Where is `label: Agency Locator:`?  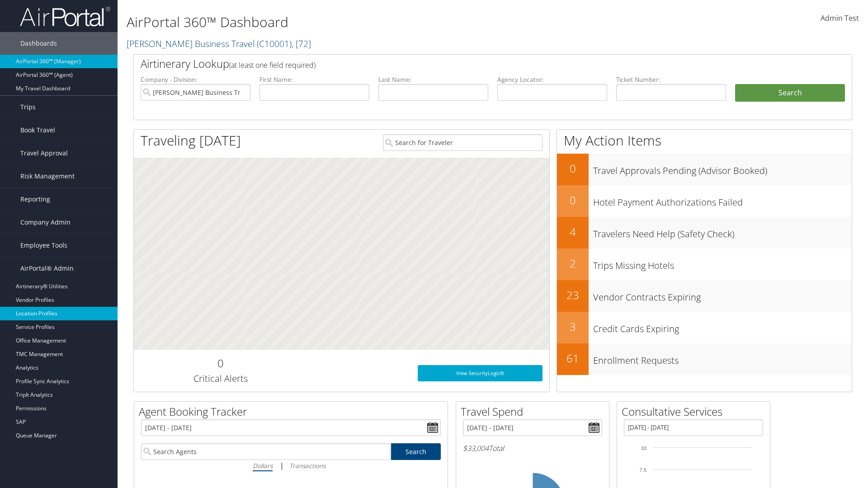 label: Agency Locator: is located at coordinates (552, 80).